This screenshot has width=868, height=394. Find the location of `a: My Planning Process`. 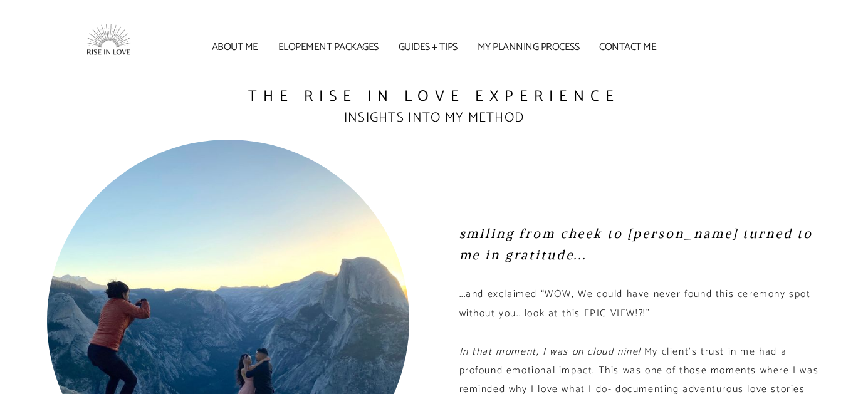

a: My Planning Process is located at coordinates (528, 48).